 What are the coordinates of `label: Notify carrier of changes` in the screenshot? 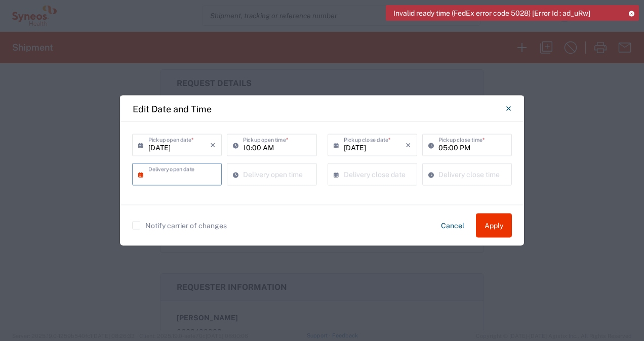 It's located at (179, 226).